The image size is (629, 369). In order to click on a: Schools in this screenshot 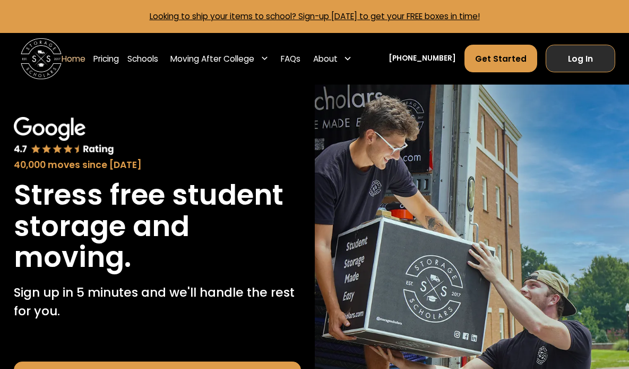, I will do `click(143, 58)`.